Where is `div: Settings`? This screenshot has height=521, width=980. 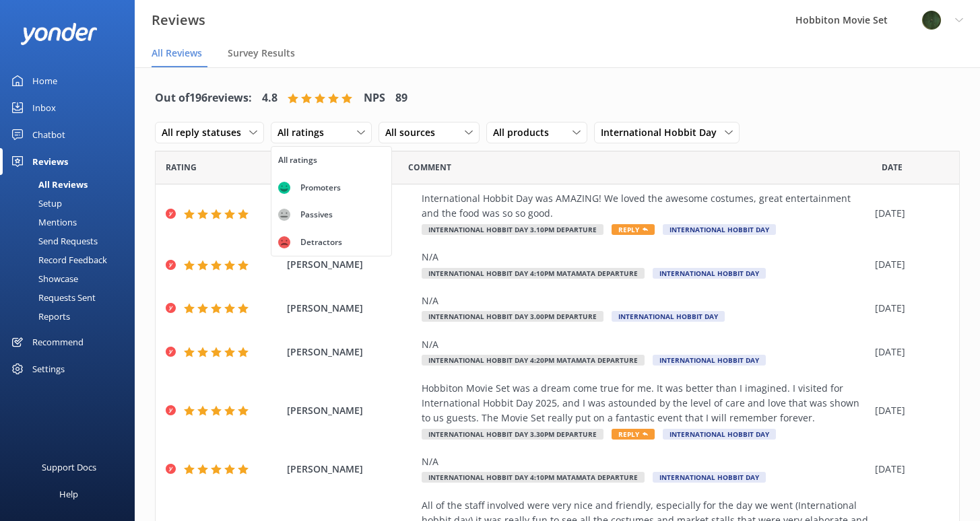 div: Settings is located at coordinates (49, 369).